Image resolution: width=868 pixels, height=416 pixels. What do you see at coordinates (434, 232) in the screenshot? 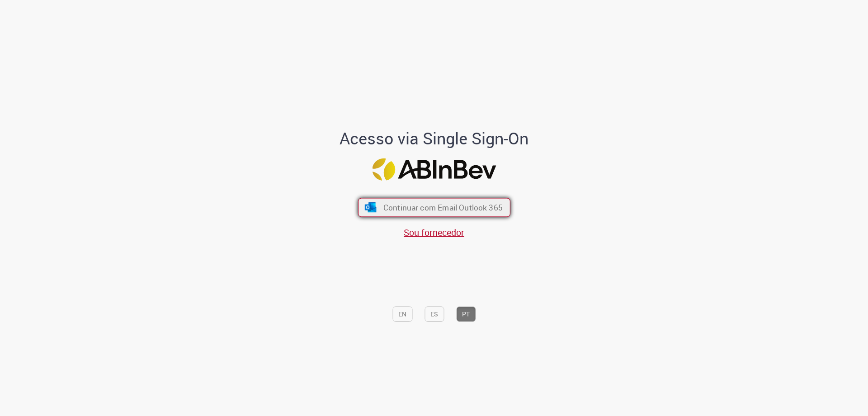
I see `span: Sou fornecedor` at bounding box center [434, 232].